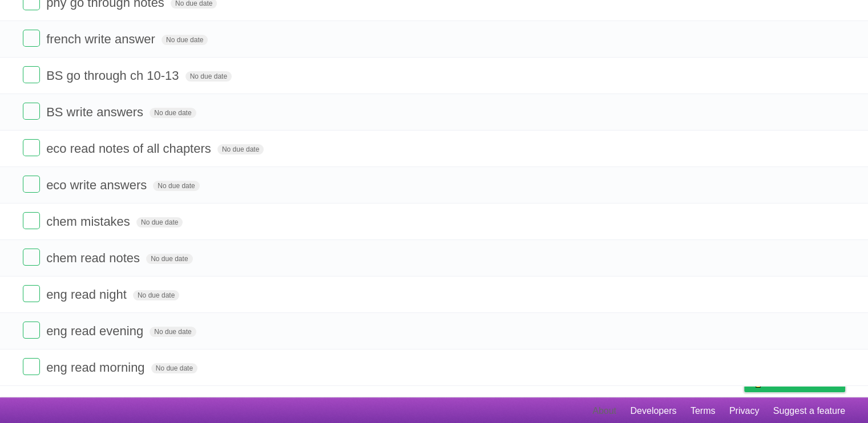 The height and width of the screenshot is (423, 868). Describe the element at coordinates (703, 411) in the screenshot. I see `a: Terms` at that location.